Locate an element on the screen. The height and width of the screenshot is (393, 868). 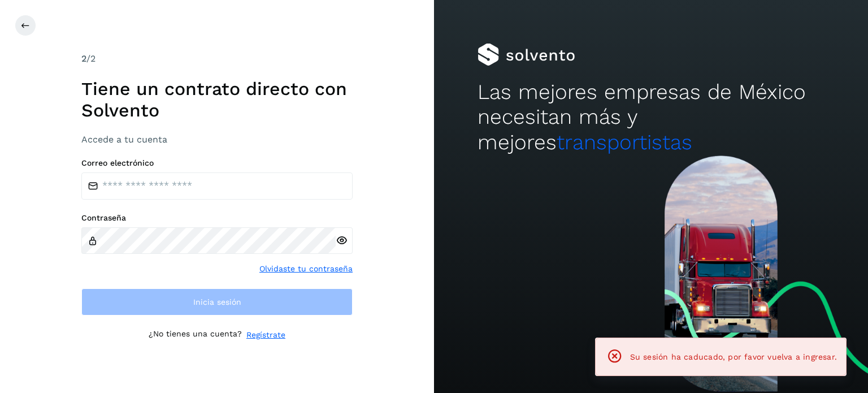
a: Olvidaste tu contraseña is located at coordinates (305, 268).